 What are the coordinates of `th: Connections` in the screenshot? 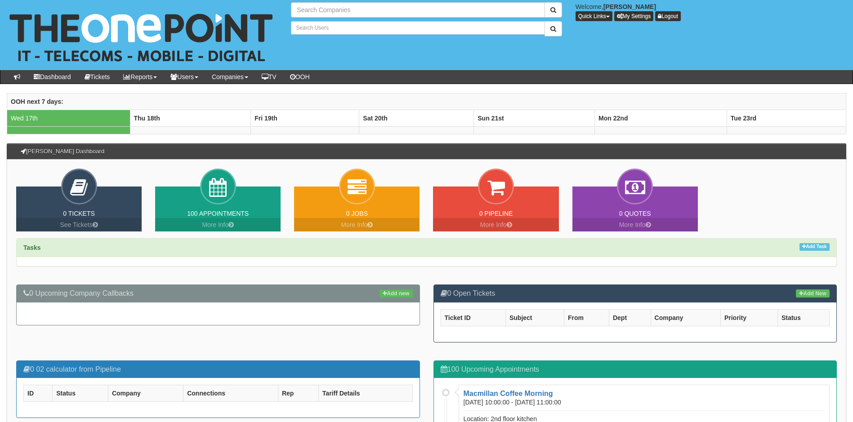 It's located at (231, 394).